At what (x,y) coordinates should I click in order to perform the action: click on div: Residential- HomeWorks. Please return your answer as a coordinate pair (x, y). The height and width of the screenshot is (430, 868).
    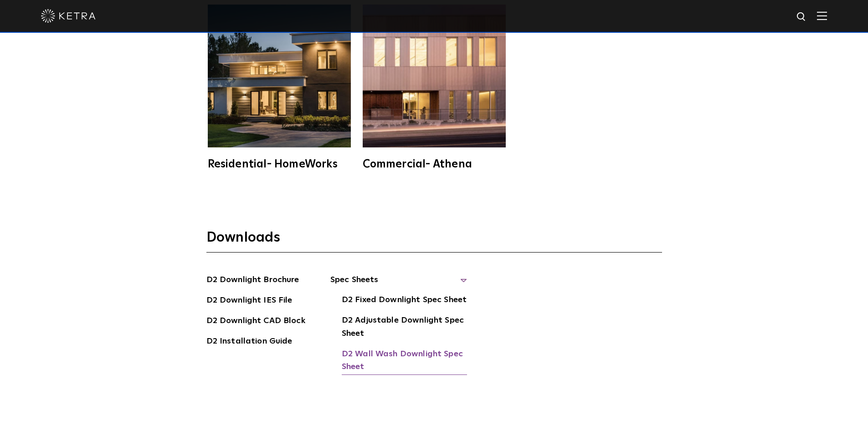
    Looking at the image, I should click on (279, 165).